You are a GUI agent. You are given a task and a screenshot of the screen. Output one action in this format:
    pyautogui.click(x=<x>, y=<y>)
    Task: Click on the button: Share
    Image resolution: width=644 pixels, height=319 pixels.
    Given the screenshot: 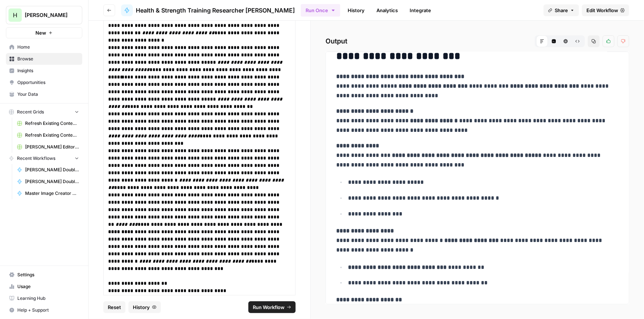 What is the action you would take?
    pyautogui.click(x=561, y=10)
    